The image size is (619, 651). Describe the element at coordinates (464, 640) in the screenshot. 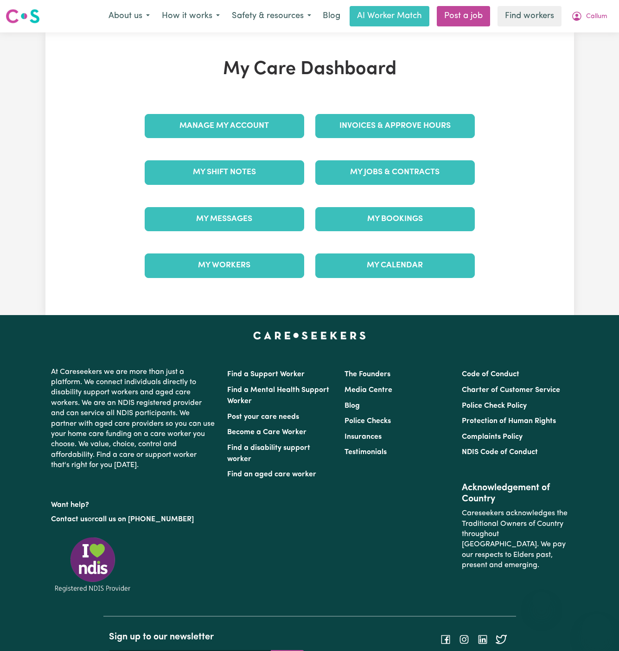

I see `a: Follow Careseekers on Instagram` at that location.